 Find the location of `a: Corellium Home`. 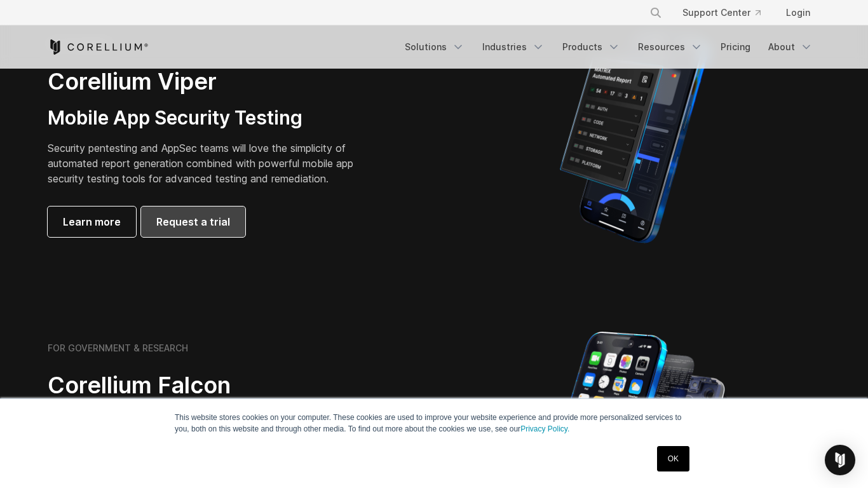

a: Corellium Home is located at coordinates (98, 47).